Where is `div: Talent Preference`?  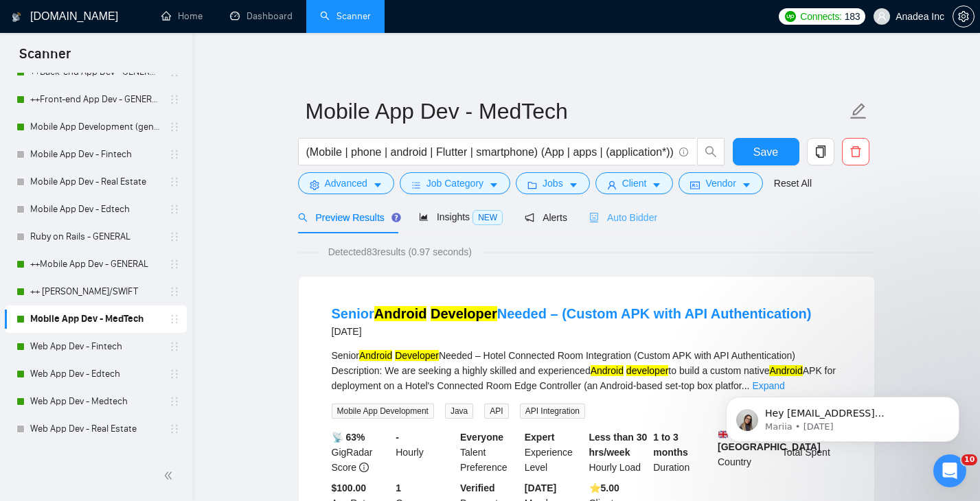
div: Talent Preference is located at coordinates (490, 452).